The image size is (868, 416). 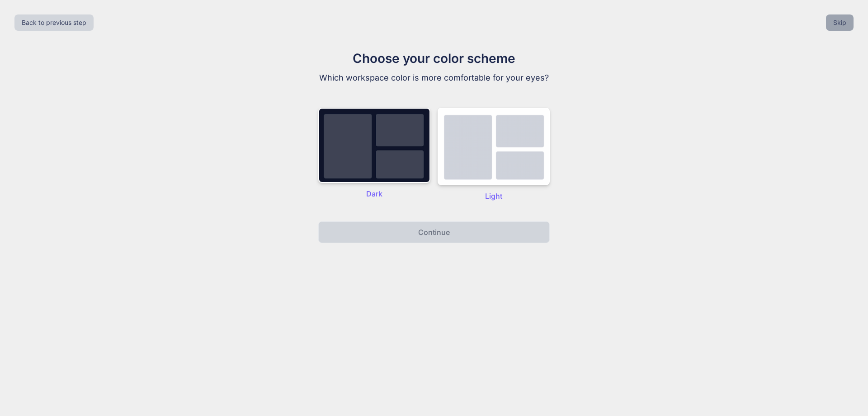 I want to click on p: Dark, so click(x=375, y=194).